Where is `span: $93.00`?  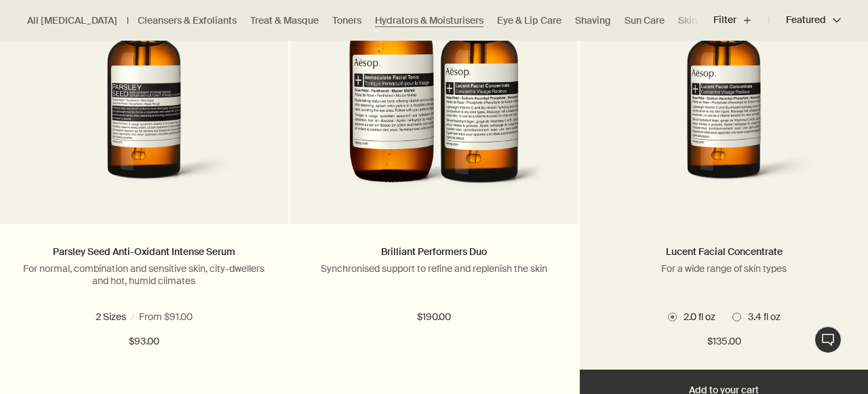 span: $93.00 is located at coordinates (144, 342).